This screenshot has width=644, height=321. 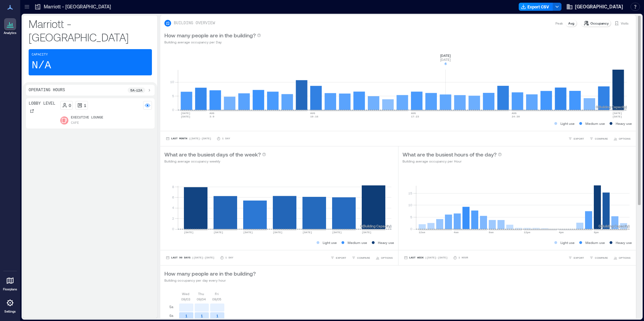 What do you see at coordinates (410, 193) in the screenshot?
I see `tspan: 15` at bounding box center [410, 193].